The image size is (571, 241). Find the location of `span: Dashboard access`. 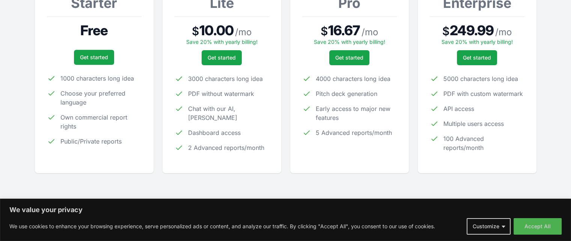

span: Dashboard access is located at coordinates (214, 133).